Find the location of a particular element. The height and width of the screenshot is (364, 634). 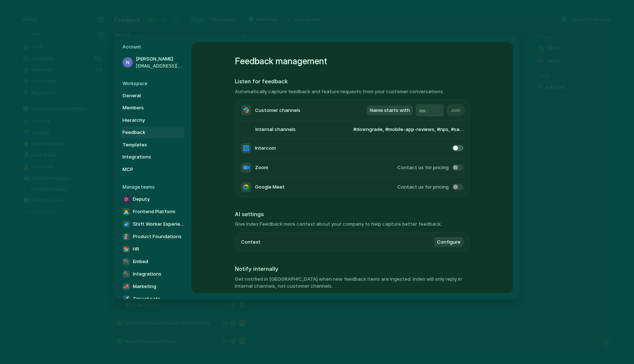

h2: Listen for feedback is located at coordinates (352, 81).